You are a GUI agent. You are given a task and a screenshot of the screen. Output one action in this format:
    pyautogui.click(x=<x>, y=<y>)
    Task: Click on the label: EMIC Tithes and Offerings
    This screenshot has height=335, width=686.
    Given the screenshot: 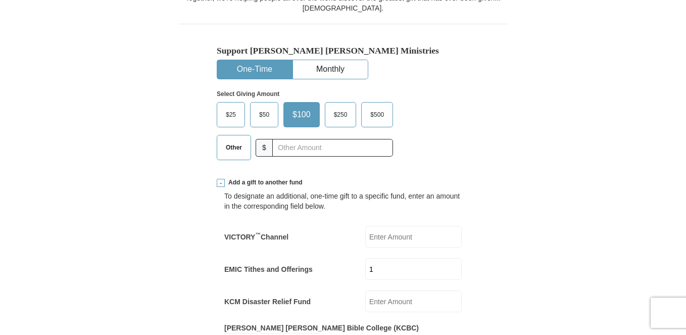 What is the action you would take?
    pyautogui.click(x=268, y=269)
    